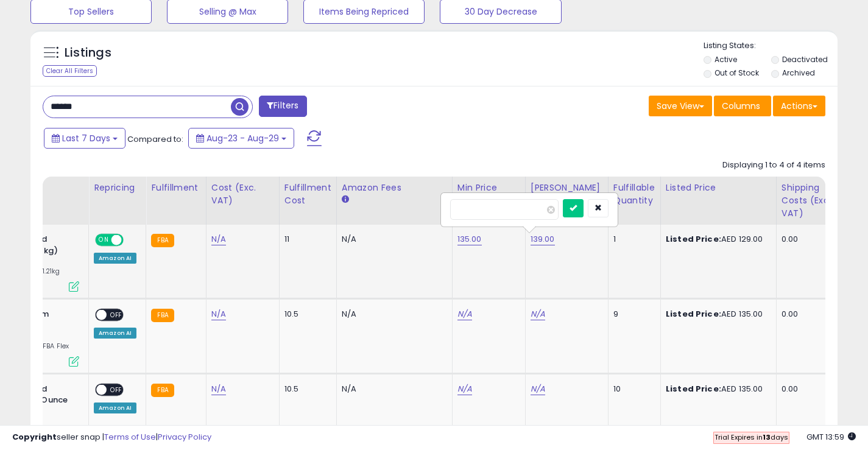 This screenshot has width=868, height=450. Describe the element at coordinates (718, 188) in the screenshot. I see `div: Listed Price` at that location.